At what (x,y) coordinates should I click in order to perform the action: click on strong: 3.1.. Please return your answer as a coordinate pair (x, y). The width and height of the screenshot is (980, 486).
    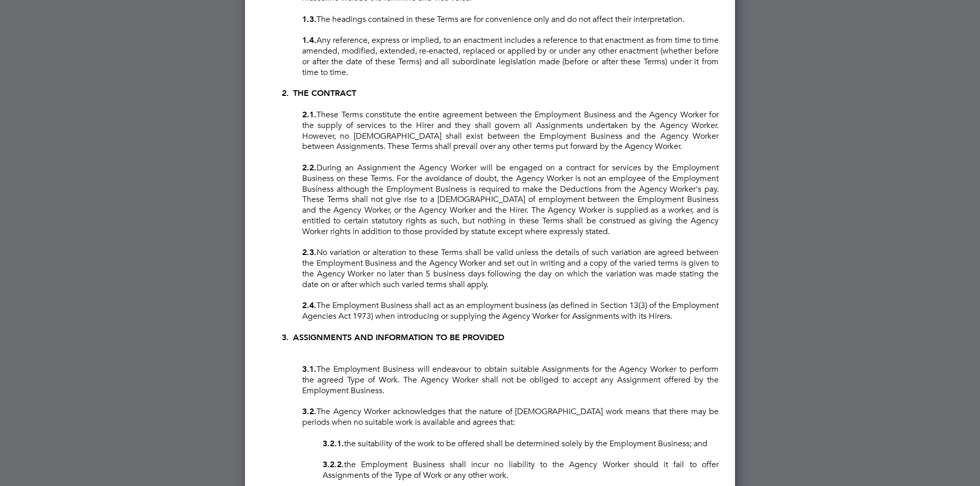
    Looking at the image, I should click on (310, 368).